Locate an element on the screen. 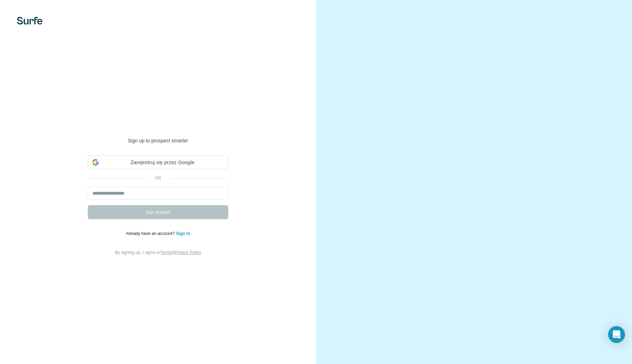 This screenshot has height=364, width=632. p: or is located at coordinates (158, 178).